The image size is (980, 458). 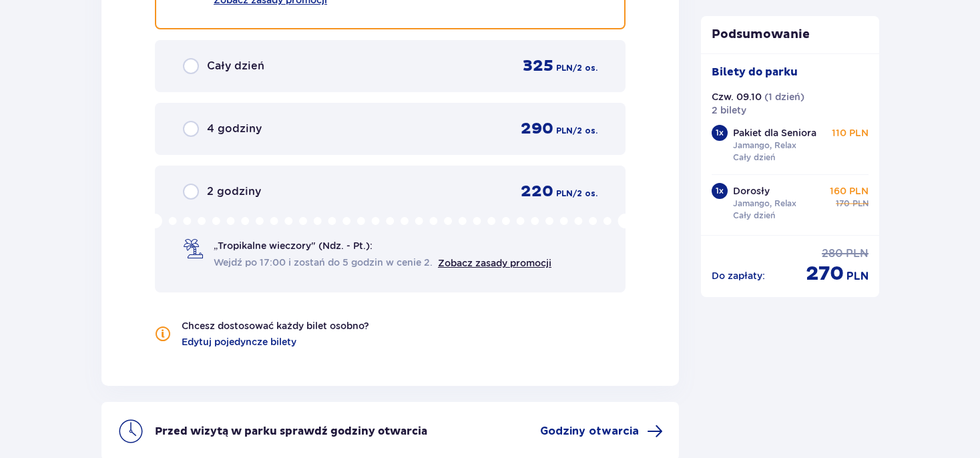 What do you see at coordinates (235, 66) in the screenshot?
I see `span: Cały dzień` at bounding box center [235, 66].